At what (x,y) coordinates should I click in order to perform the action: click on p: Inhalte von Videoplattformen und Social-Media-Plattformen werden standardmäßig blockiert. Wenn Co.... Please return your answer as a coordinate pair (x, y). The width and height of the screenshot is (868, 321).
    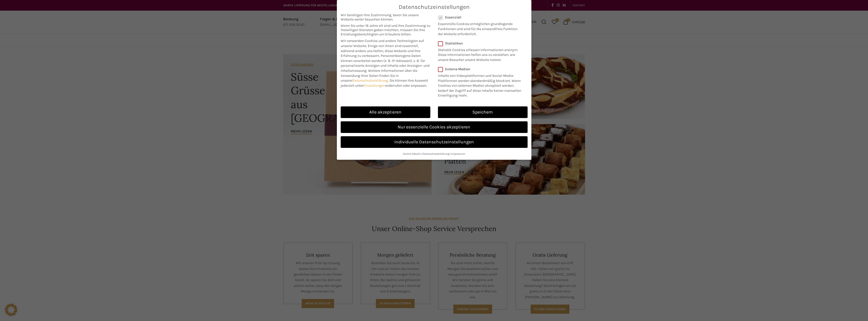
    Looking at the image, I should click on (481, 85).